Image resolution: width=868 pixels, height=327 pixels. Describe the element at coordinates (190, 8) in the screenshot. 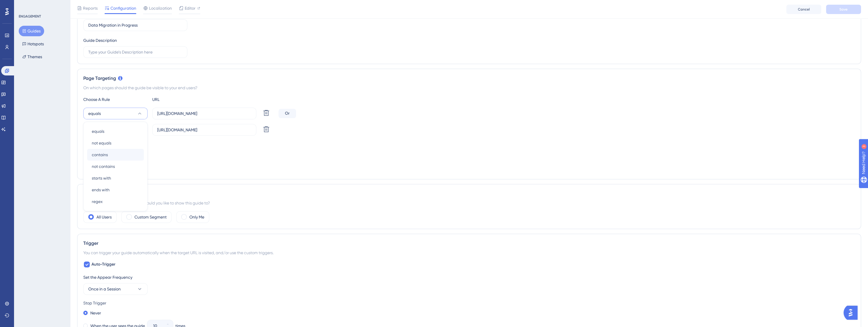

I see `span: Editor` at that location.